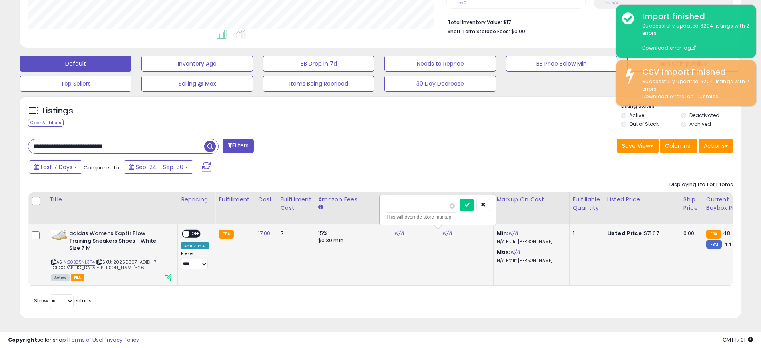  I want to click on button: Items Being Repriced, so click(319, 84).